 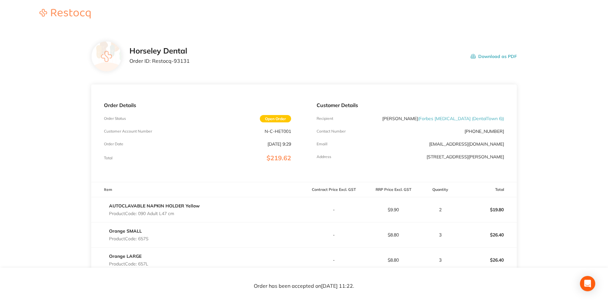 I want to click on p: N-C-HET001, so click(x=278, y=131).